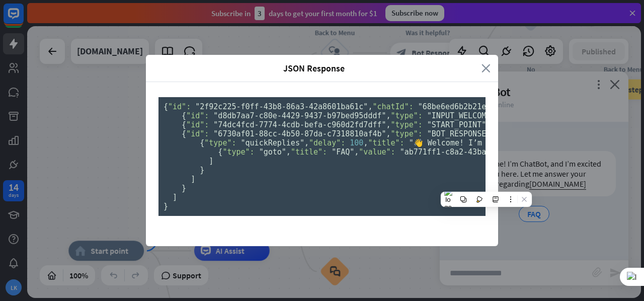 Image resolution: width=644 pixels, height=301 pixels. Describe the element at coordinates (456, 125) in the screenshot. I see `span: "START_POINT"` at that location.